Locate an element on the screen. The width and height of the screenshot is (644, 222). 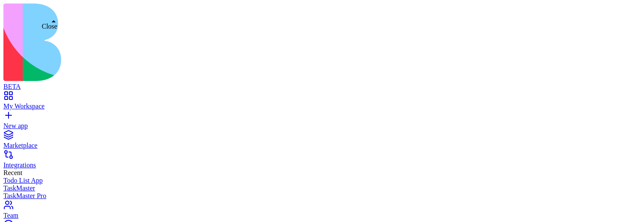
a: Team is located at coordinates (322, 212).